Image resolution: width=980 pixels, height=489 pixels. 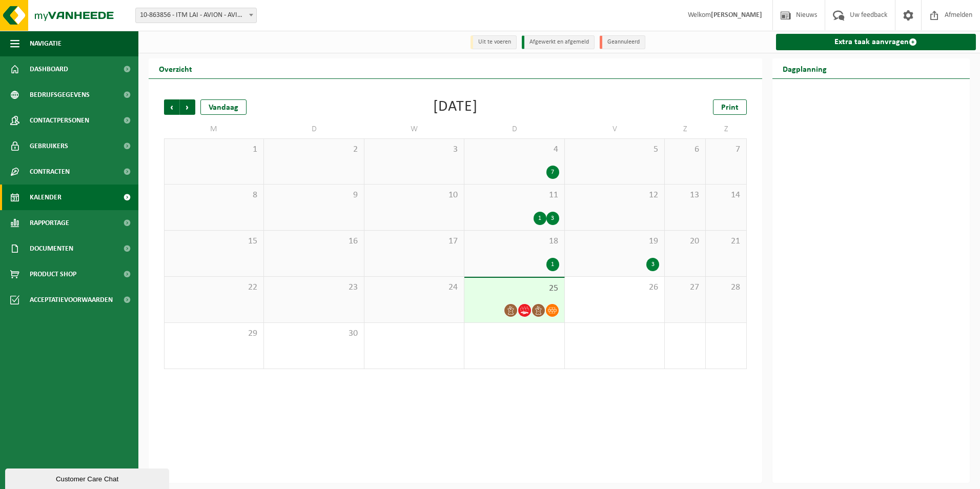 What do you see at coordinates (214, 242) in the screenshot?
I see `span: 15` at bounding box center [214, 242].